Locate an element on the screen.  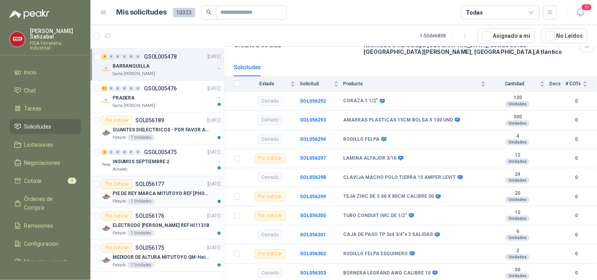
span: Tareas is located at coordinates (33, 109).